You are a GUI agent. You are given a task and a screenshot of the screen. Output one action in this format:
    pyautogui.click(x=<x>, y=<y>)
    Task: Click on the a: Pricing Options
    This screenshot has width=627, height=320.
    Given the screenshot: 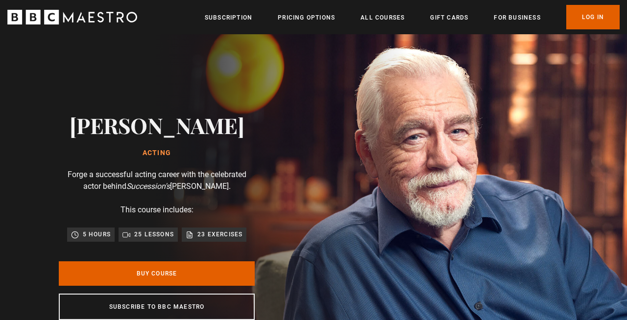 What is the action you would take?
    pyautogui.click(x=306, y=18)
    